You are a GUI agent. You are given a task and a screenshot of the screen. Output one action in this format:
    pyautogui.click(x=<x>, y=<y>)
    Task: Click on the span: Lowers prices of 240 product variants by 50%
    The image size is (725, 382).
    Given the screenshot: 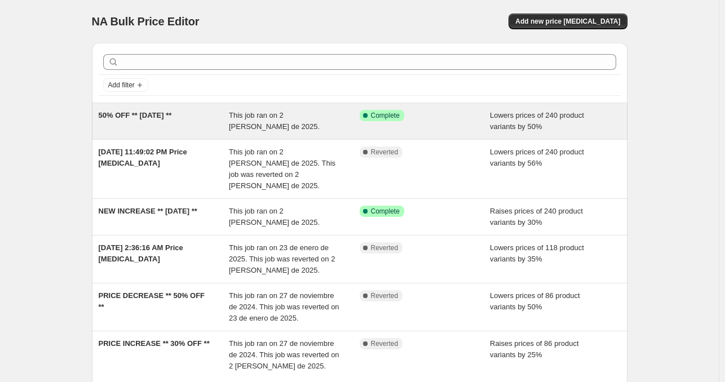 What is the action you would take?
    pyautogui.click(x=537, y=121)
    